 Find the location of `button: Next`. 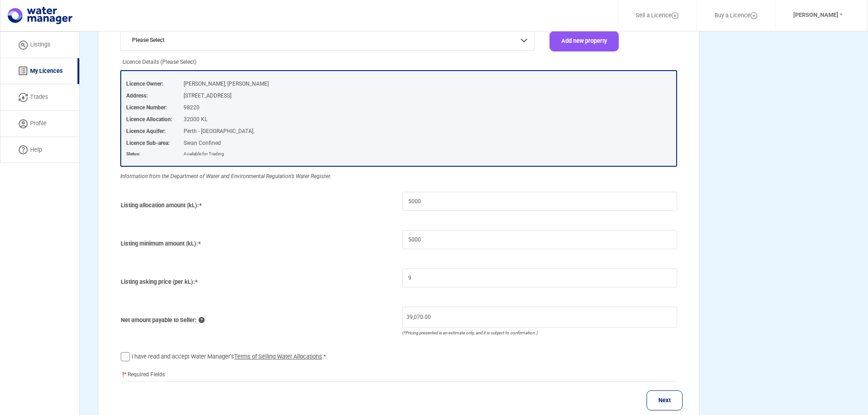

button: Next is located at coordinates (664, 400).